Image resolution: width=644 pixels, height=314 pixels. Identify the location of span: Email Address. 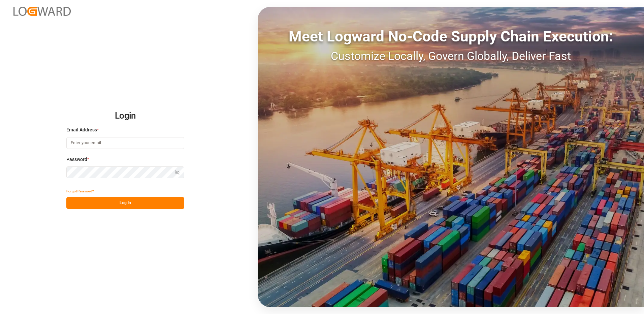
(81, 130).